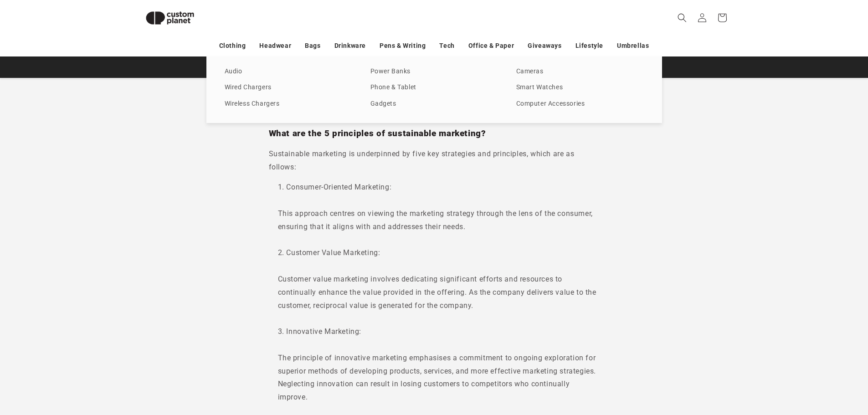  What do you see at coordinates (589, 46) in the screenshot?
I see `a: Lifestyle` at bounding box center [589, 46].